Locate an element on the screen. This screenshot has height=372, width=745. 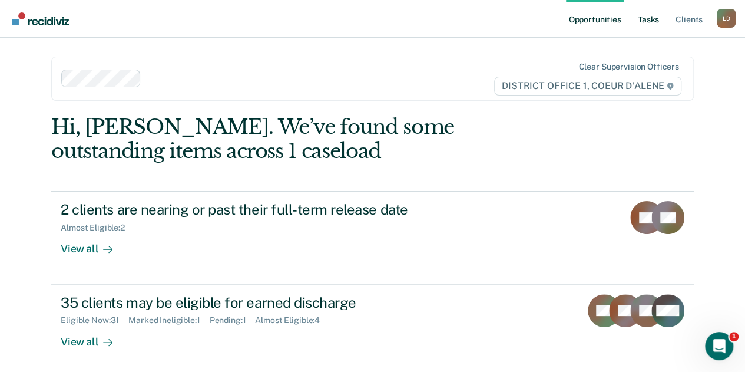
a: 2 clients are nearing or past their full-term release dateAlmost Eligible:2View all is located at coordinates (372, 237).